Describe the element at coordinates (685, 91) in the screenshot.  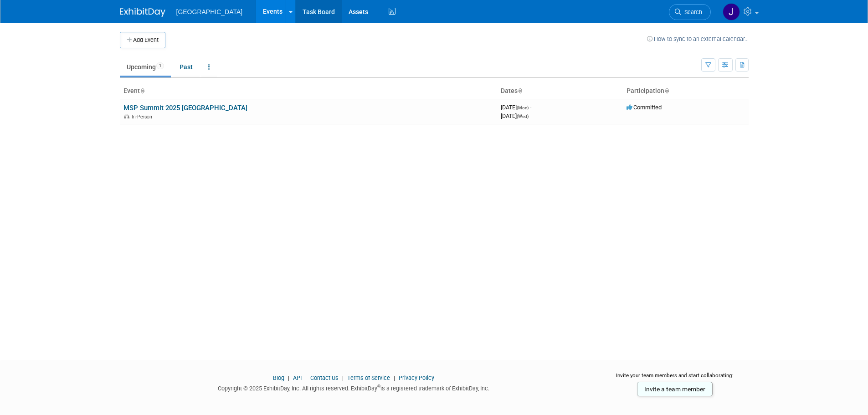
I see `th: Participation` at that location.